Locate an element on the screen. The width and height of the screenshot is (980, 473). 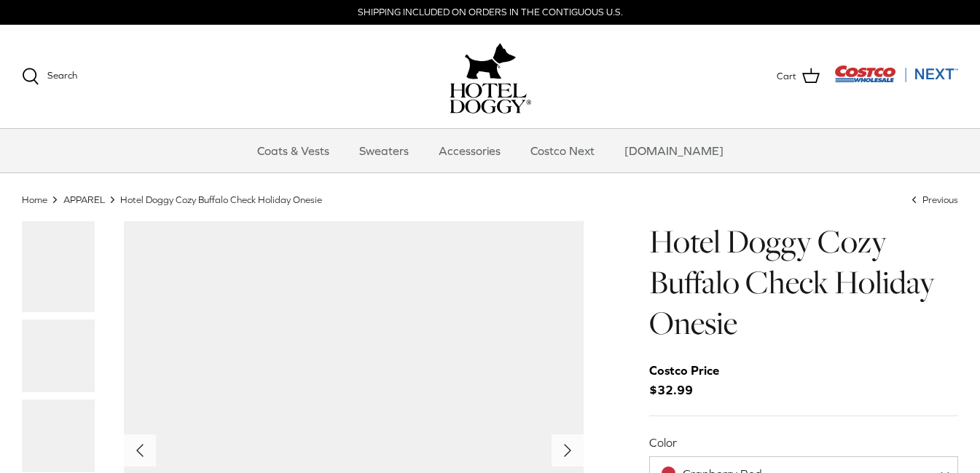
a: APPAREL is located at coordinates (84, 199).